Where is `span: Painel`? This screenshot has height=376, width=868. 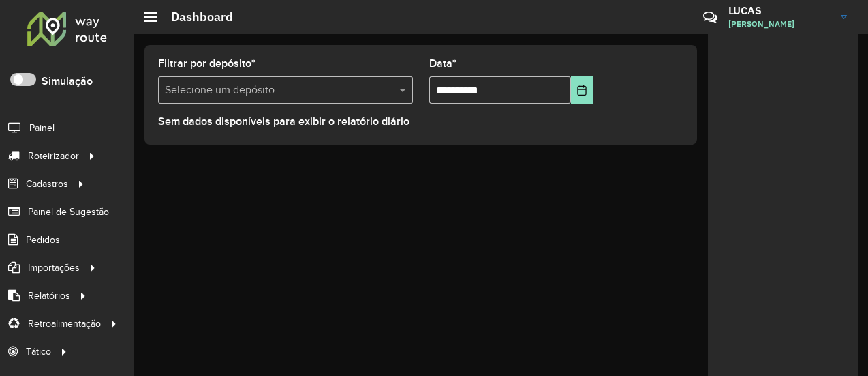 span: Painel is located at coordinates (41, 127).